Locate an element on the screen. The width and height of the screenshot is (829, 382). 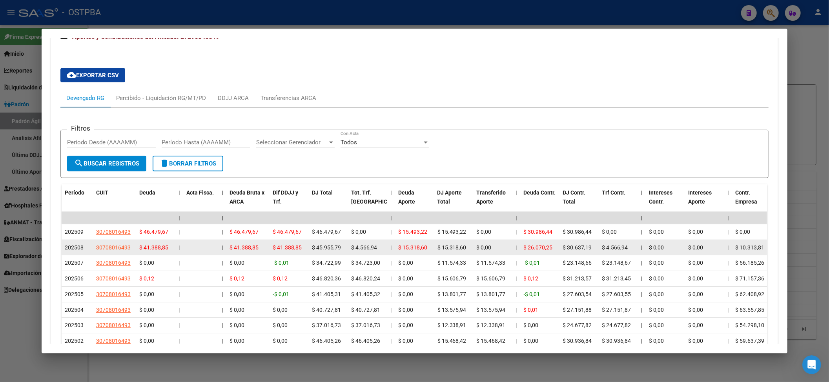
datatable-header-cell: Trf Contr. is located at coordinates (619, 202).